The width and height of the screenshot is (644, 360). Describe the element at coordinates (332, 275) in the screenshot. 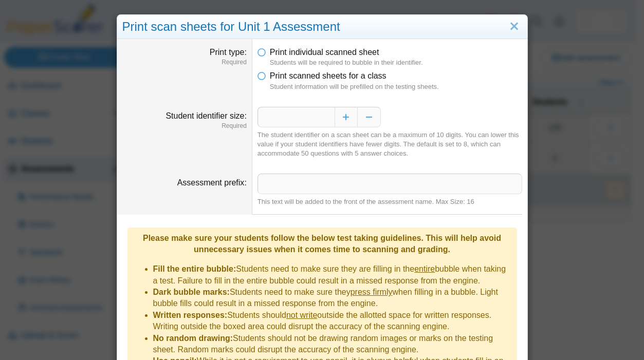

I see `li: Students need to make sure they are filling in the bubble when taking a test. Failure to fill in ...` at that location.